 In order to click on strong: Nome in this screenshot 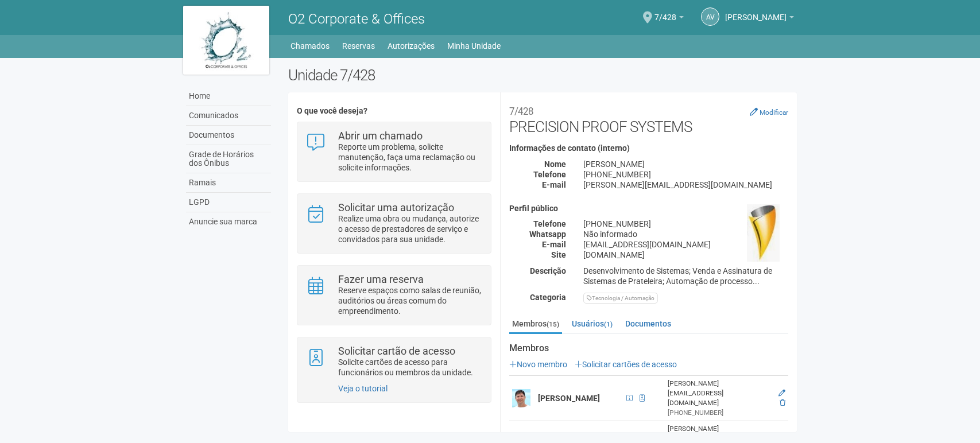, I will do `click(556, 164)`.